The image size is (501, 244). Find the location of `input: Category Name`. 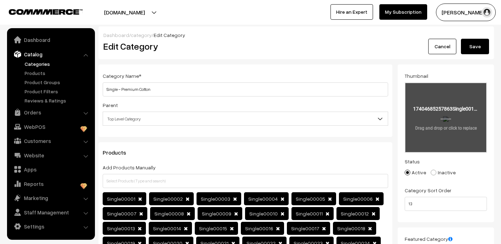

input: Category Name is located at coordinates (246, 89).